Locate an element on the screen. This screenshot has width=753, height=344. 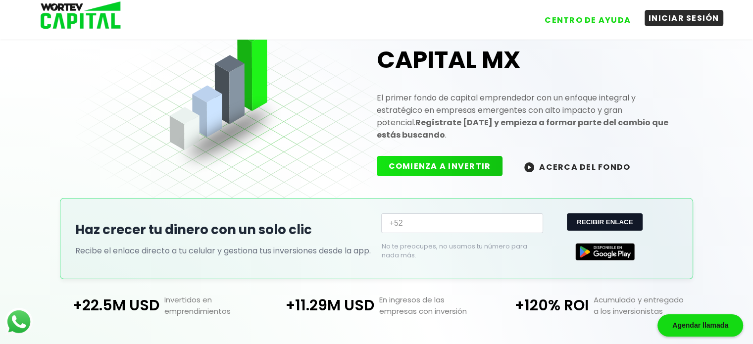
div: Agendar llamada is located at coordinates (700, 325).